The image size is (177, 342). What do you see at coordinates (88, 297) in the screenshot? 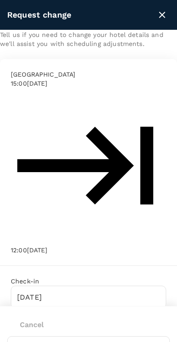
I see `input: Choose date, selected date is Oct 21, 2025` at bounding box center [88, 297].